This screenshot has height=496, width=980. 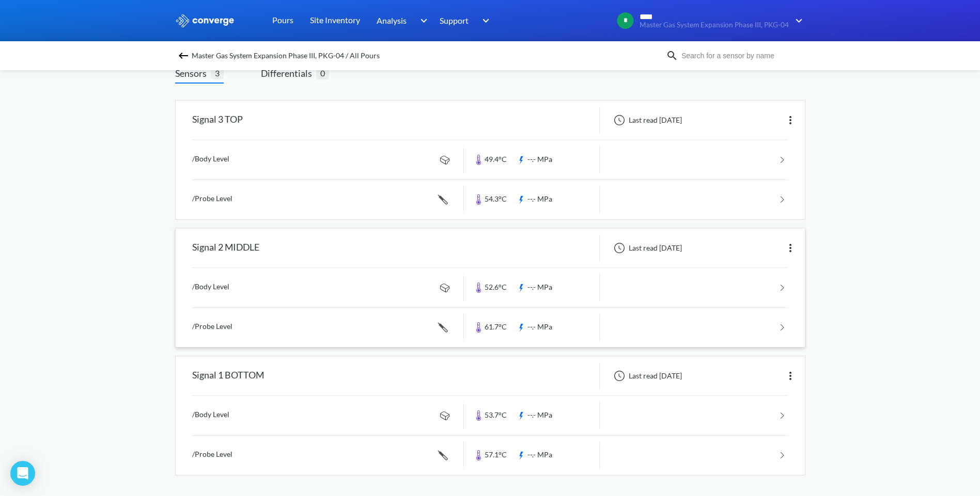 What do you see at coordinates (228, 376) in the screenshot?
I see `div: Signal 1 BOTTOM` at bounding box center [228, 376].